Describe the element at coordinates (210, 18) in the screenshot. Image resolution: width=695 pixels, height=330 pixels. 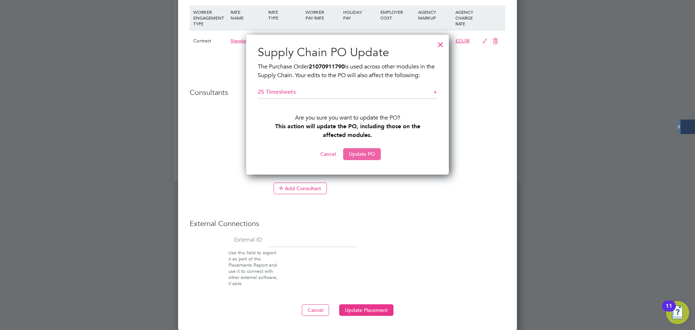
I see `div: WORKER ENGAGEMENT TYPE` at that location.